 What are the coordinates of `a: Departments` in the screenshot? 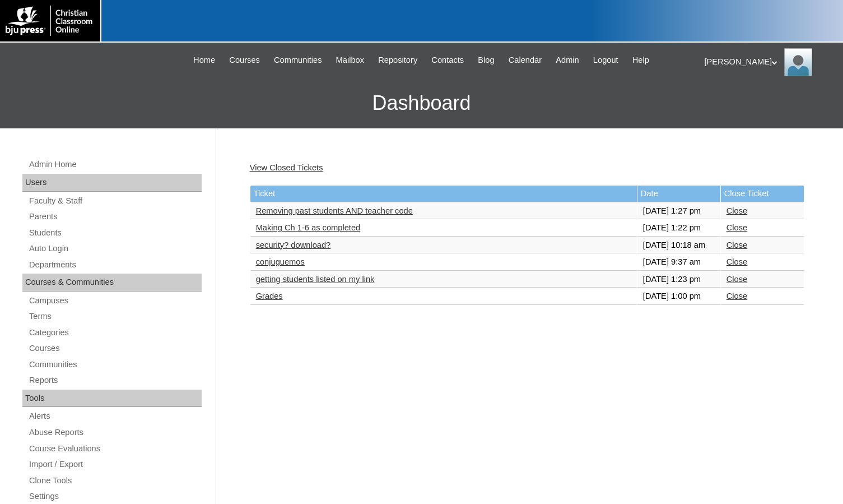 It's located at (115, 264).